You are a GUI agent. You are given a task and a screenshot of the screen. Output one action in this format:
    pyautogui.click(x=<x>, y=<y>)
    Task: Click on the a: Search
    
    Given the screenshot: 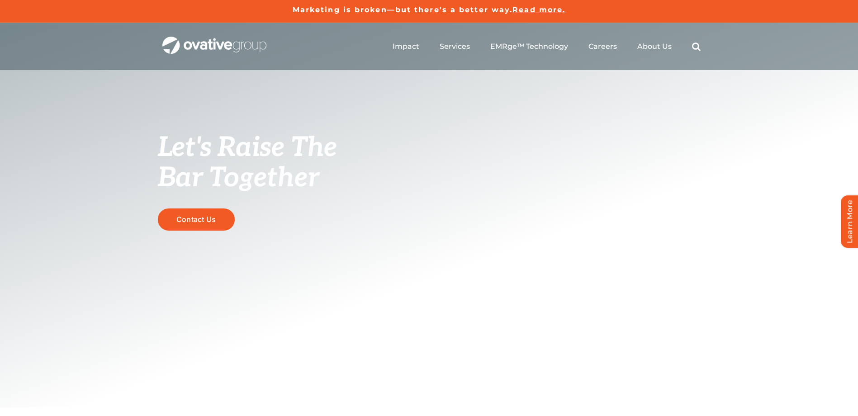 What is the action you would take?
    pyautogui.click(x=696, y=47)
    